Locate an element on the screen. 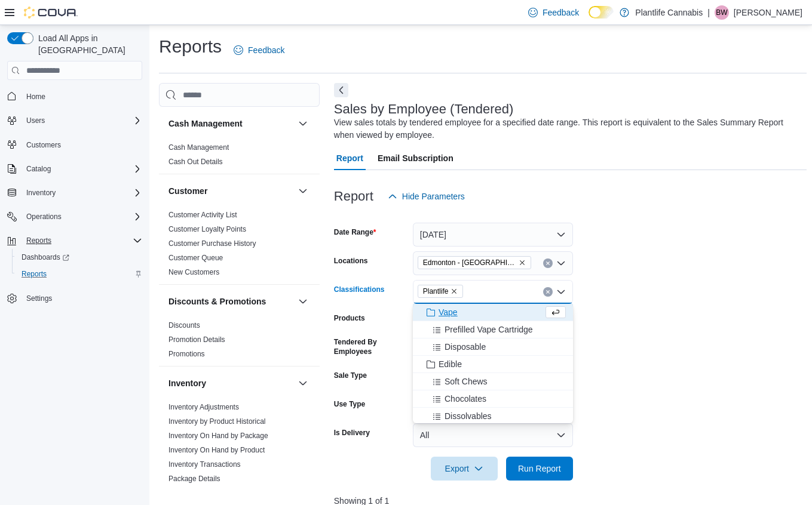  div: Cash Management is located at coordinates (239, 157).